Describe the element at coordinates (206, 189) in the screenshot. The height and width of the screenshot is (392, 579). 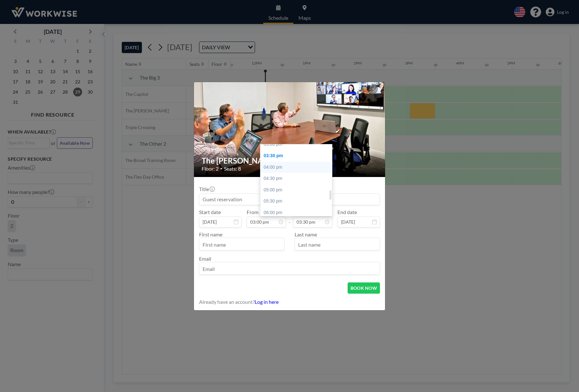
I see `label: Title` at that location.